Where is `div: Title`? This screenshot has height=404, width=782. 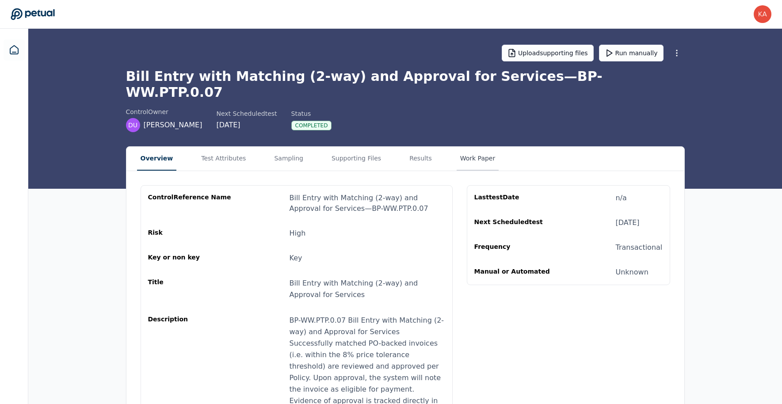
div: Title is located at coordinates (190, 289).